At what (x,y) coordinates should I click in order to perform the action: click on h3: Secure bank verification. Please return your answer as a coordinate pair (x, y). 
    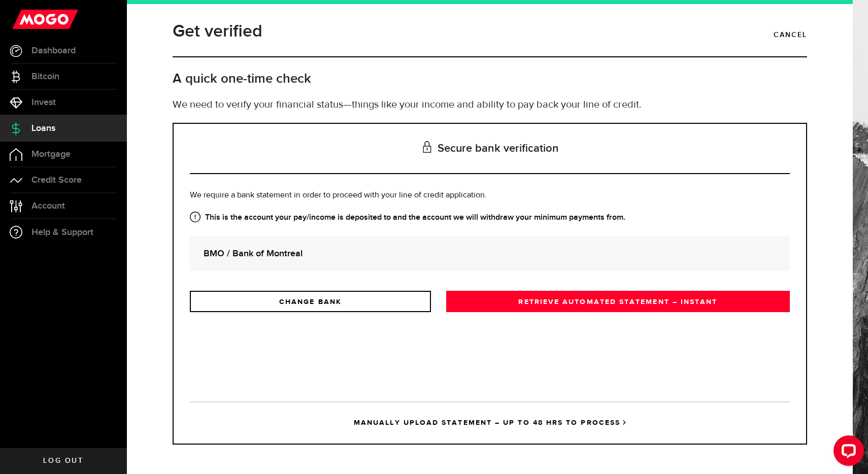
    Looking at the image, I should click on (490, 149).